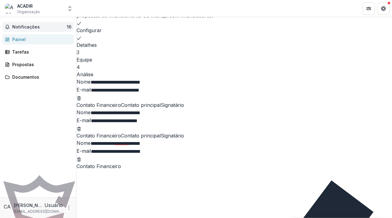  Describe the element at coordinates (85, 74) in the screenshot. I see `font: Análise` at that location.